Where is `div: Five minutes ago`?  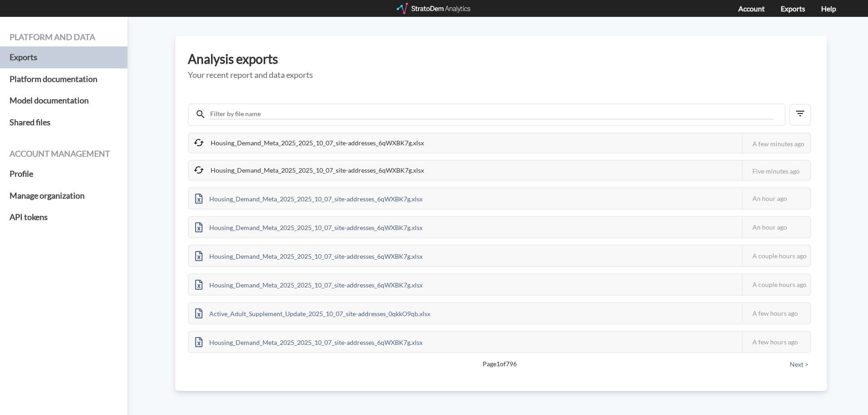 div: Five minutes ago is located at coordinates (777, 170).